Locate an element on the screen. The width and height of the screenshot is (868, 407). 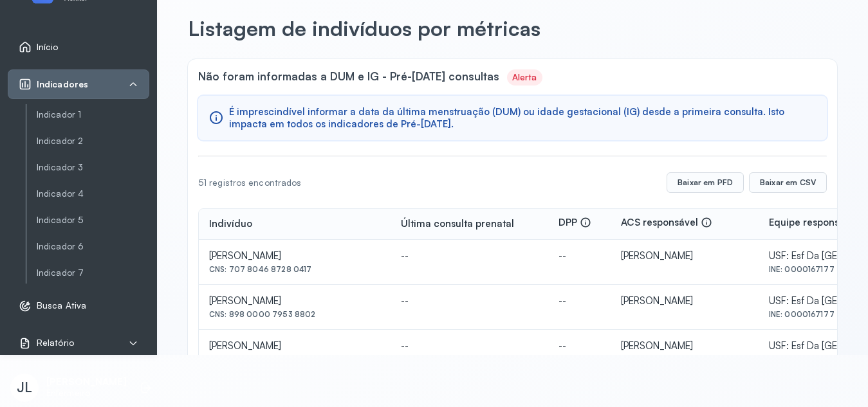
div: ACS responsável is located at coordinates (666, 223).